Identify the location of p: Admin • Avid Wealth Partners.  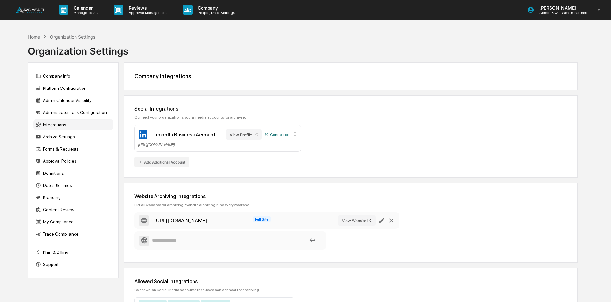
(561, 13).